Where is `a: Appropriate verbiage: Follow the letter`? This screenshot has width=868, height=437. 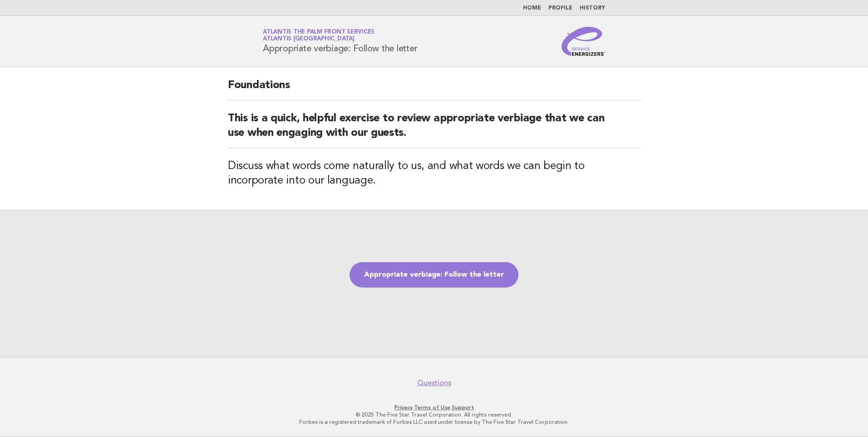
a: Appropriate verbiage: Follow the letter is located at coordinates (434, 275).